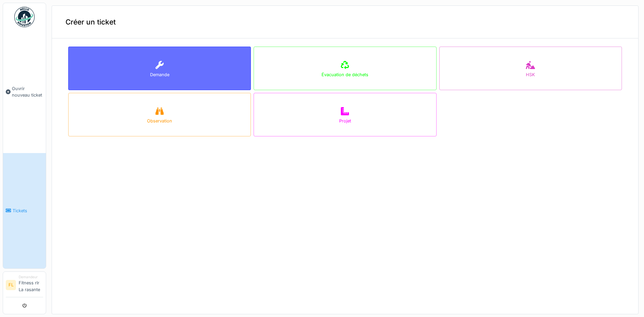  What do you see at coordinates (530, 74) in the screenshot?
I see `div: HSK` at bounding box center [530, 74].